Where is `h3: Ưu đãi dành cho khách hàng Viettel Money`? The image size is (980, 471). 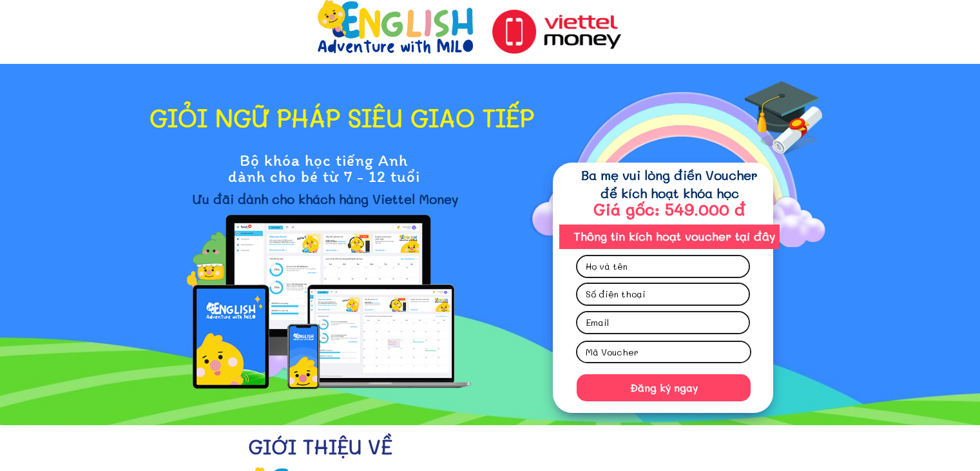 h3: Ưu đãi dành cho khách hàng Viettel Money is located at coordinates (326, 199).